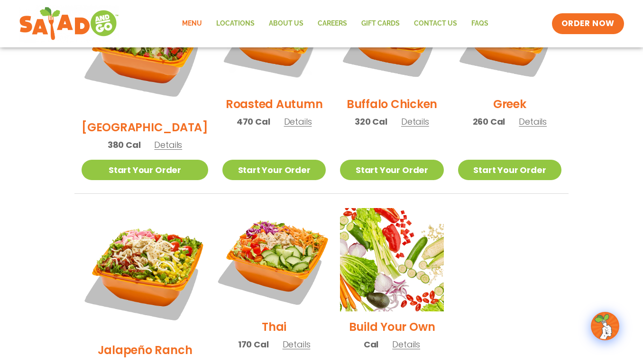  What do you see at coordinates (286, 24) in the screenshot?
I see `a: About Us` at bounding box center [286, 24].